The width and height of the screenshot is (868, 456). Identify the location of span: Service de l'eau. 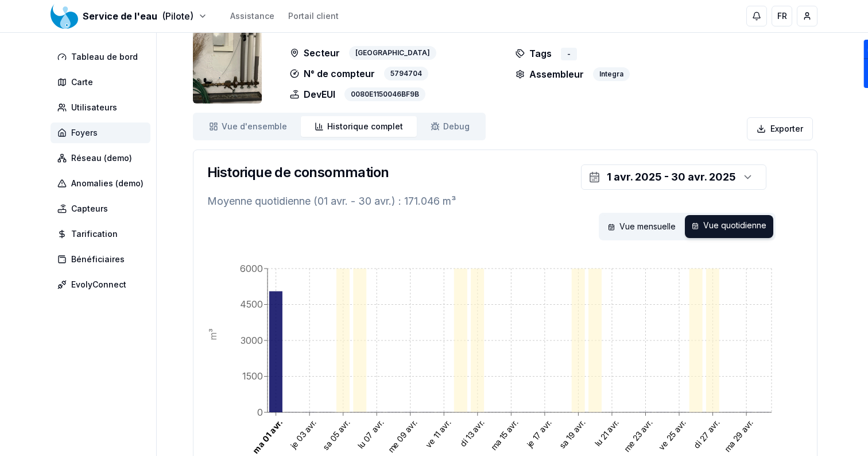
(120, 16).